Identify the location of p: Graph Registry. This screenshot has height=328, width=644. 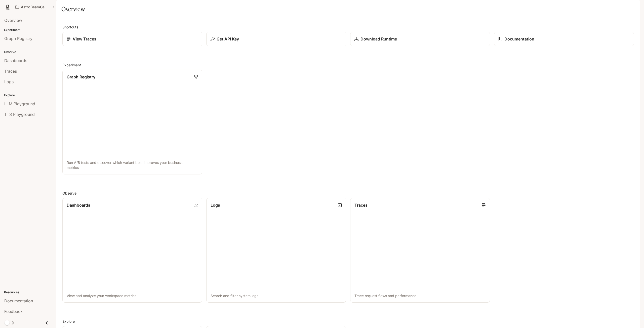
(81, 77).